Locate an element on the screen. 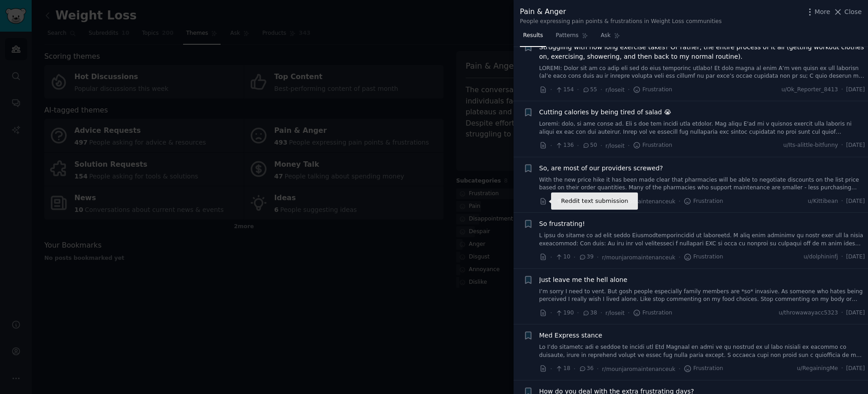 The height and width of the screenshot is (394, 868). a: So frustrating! is located at coordinates (562, 224).